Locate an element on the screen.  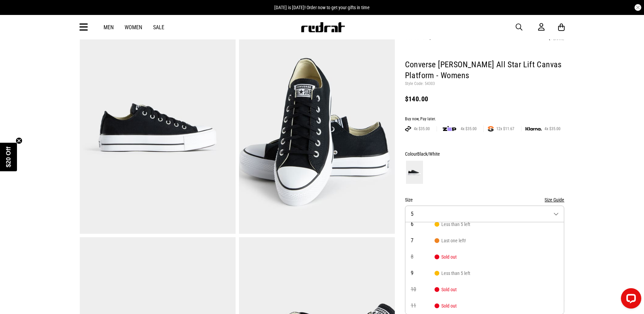
div: Colour is located at coordinates (484, 154).